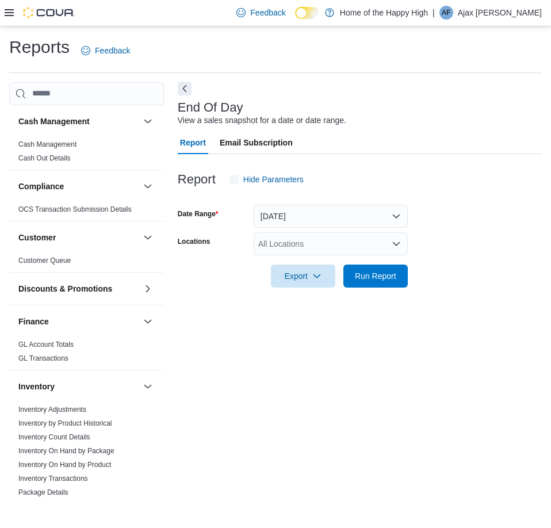  What do you see at coordinates (54, 437) in the screenshot?
I see `span: Inventory Count Details` at bounding box center [54, 437].